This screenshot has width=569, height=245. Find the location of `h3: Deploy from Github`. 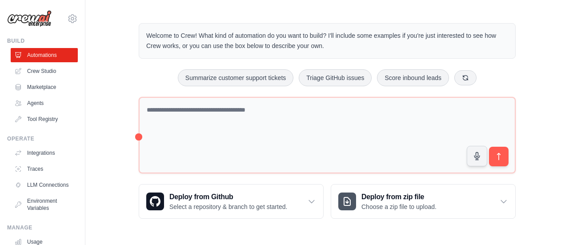

h3: Deploy from Github is located at coordinates (228, 197).